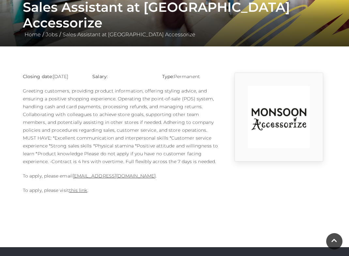 The height and width of the screenshot is (256, 349). Describe the element at coordinates (122, 126) in the screenshot. I see `p: Greeting customers, providing product information, offering styling advice, and ensuring a positi...` at that location.